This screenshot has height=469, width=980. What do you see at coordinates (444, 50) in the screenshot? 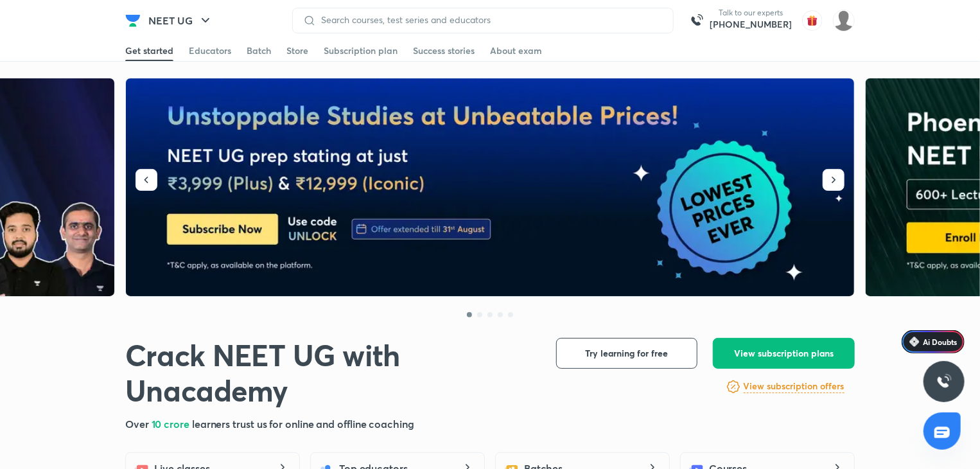
I see `a: Success stories` at bounding box center [444, 50].